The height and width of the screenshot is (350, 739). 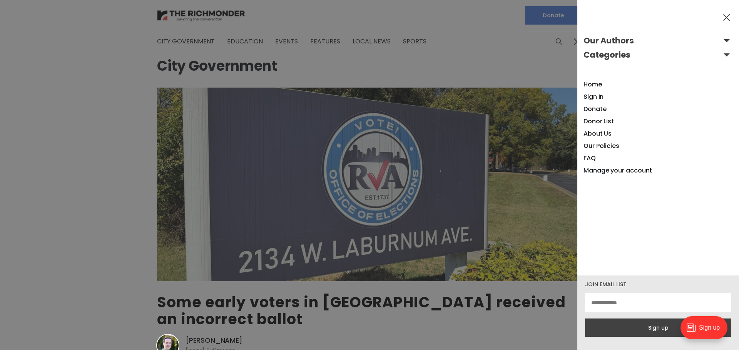 What do you see at coordinates (658, 285) in the screenshot?
I see `div: Join email list` at bounding box center [658, 285].